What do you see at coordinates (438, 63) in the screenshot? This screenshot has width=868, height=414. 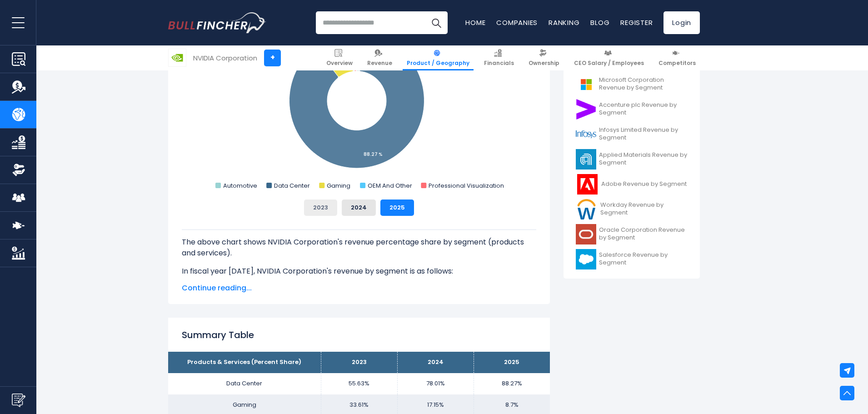 I see `span: Product / Geography` at bounding box center [438, 63].